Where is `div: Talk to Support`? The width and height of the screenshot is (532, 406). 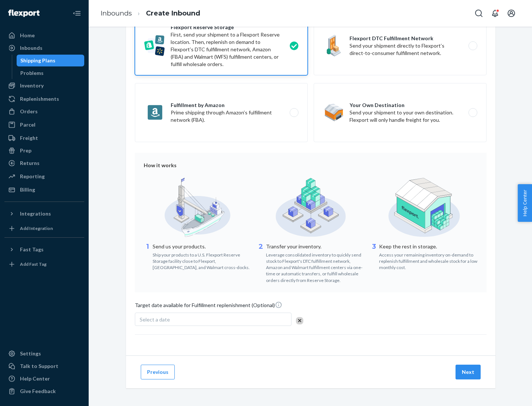 div: Talk to Support is located at coordinates (39, 366).